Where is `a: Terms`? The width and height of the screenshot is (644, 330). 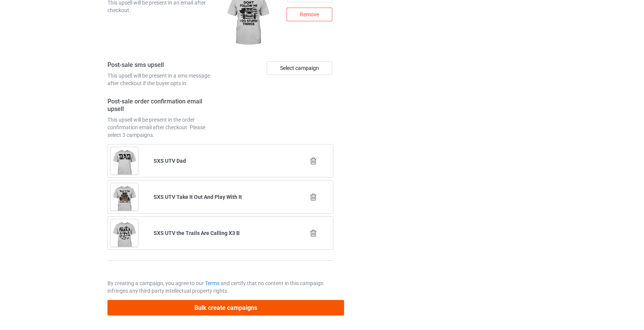 a: Terms is located at coordinates (212, 283).